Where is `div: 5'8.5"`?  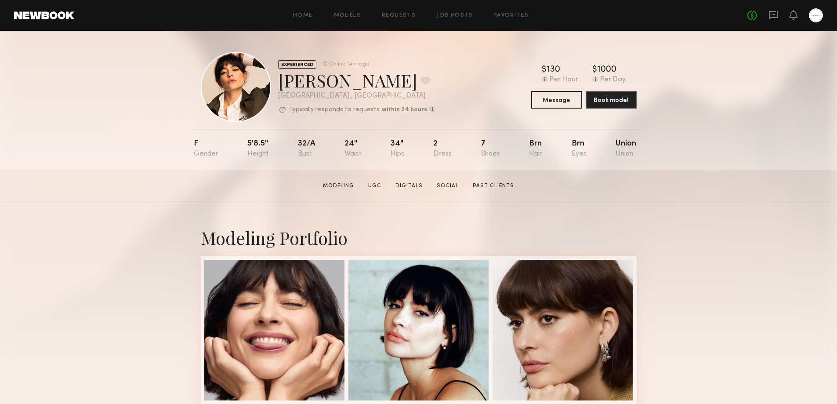 div: 5'8.5" is located at coordinates (258, 148).